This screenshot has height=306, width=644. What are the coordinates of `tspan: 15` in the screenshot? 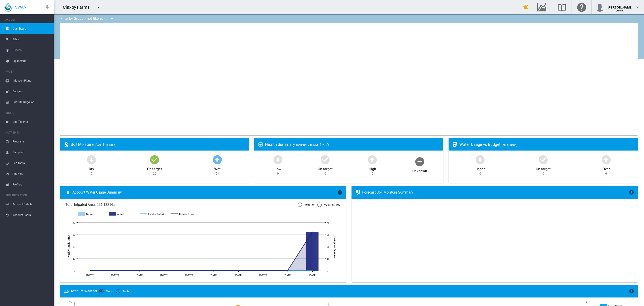 It's located at (585, 302).